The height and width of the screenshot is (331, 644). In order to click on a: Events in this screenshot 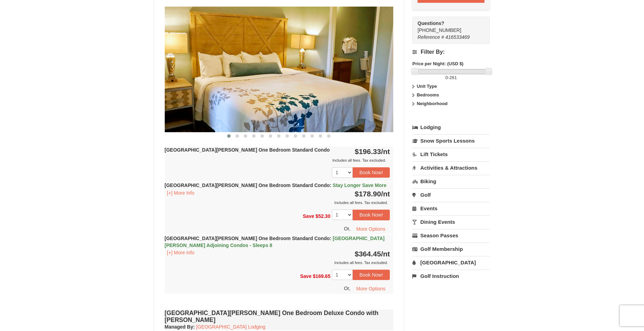, I will do `click(451, 208)`.